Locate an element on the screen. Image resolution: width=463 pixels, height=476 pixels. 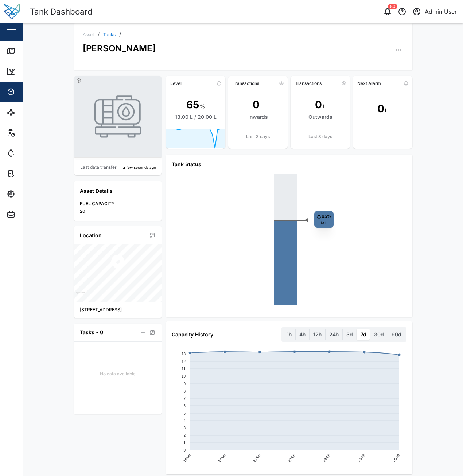
label: 12h is located at coordinates (318, 335).